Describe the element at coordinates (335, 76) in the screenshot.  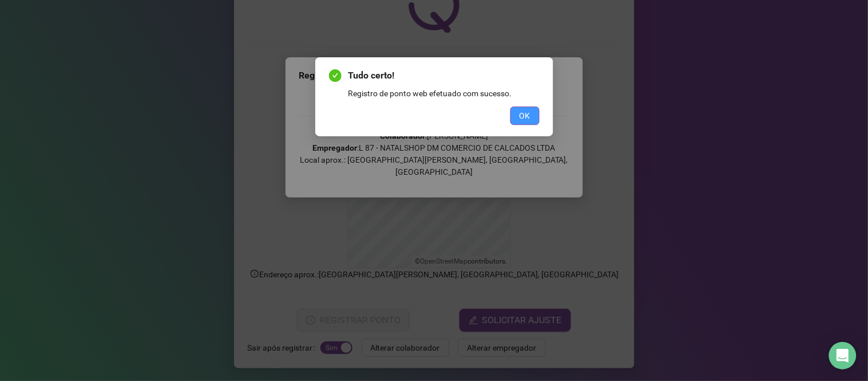
I see `span: check-circle` at that location.